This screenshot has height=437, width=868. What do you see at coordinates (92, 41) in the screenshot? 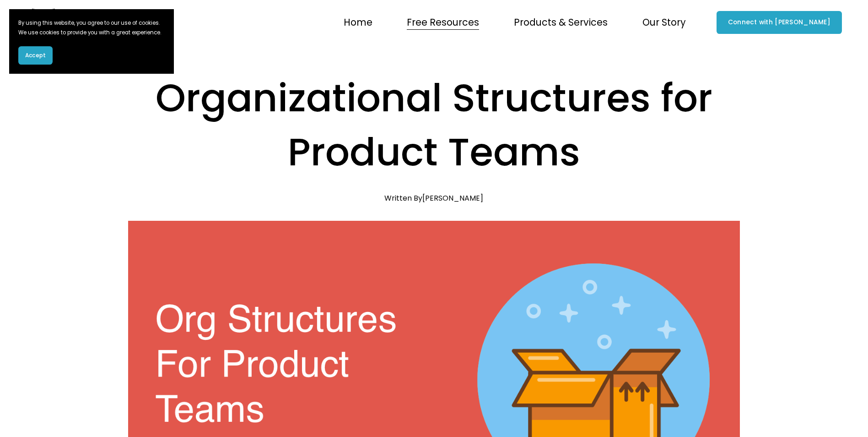
I see `section: Cookie banner` at bounding box center [92, 41].